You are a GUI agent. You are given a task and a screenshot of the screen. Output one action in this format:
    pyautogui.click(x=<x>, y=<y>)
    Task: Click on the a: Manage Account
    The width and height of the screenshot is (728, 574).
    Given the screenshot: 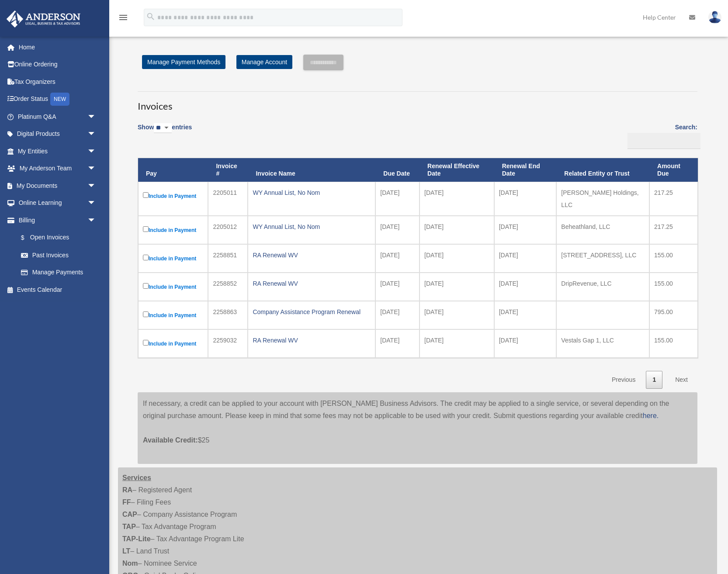 What is the action you would take?
    pyautogui.click(x=265, y=62)
    